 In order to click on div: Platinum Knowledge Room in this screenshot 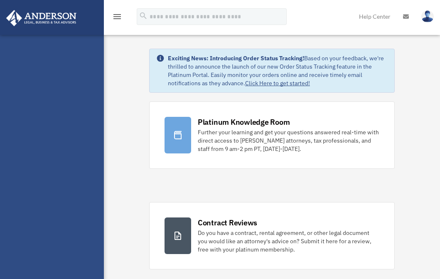, I will do `click(244, 122)`.